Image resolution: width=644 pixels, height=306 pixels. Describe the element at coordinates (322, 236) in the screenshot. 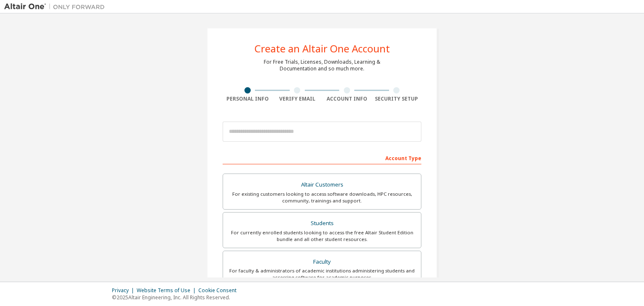

I see `div: For currently enrolled students looking to access the free Altair Student Edition bundle and all ...` at that location.